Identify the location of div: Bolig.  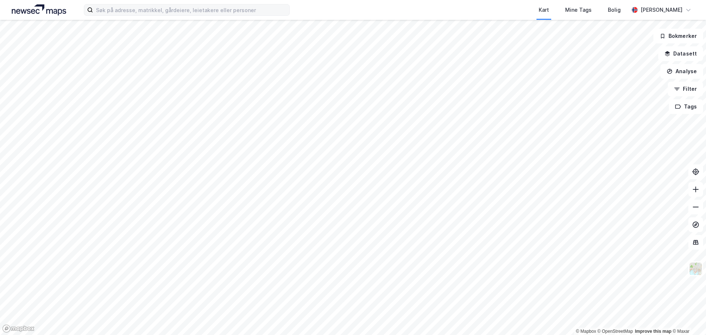
(614, 10).